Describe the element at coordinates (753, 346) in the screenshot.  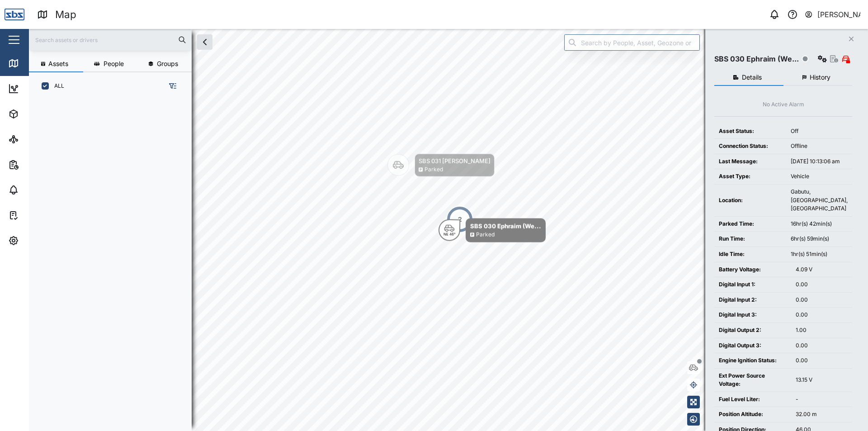
I see `div: Digital Output 3:` at that location.